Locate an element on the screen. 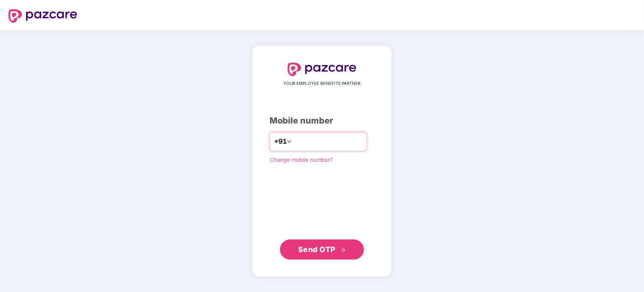 The height and width of the screenshot is (292, 644). span: double-right is located at coordinates (343, 250).